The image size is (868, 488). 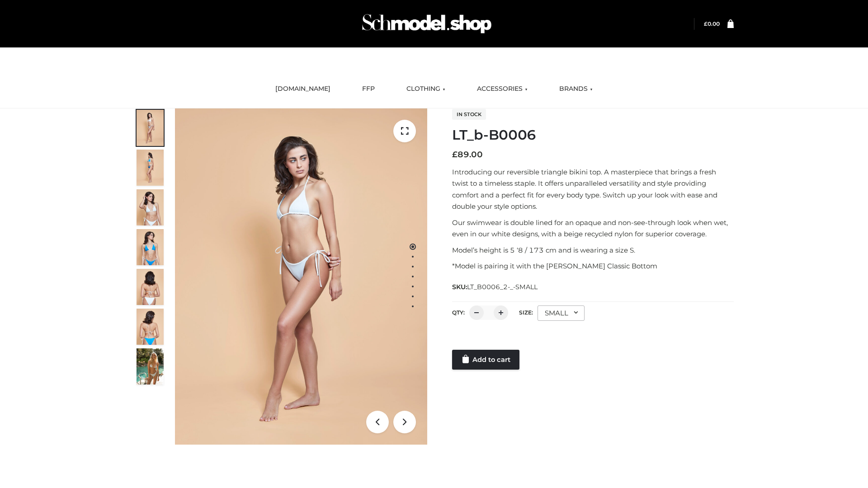 What do you see at coordinates (150, 326) in the screenshot?
I see `img: ArielClassicBikiniTop_CloudNine_AzureSky_OW114ECO_8-scaled.jpg` at bounding box center [150, 326].